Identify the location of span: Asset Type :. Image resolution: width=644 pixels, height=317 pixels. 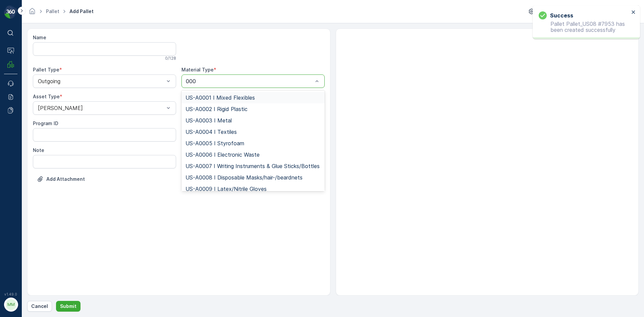
(21, 157).